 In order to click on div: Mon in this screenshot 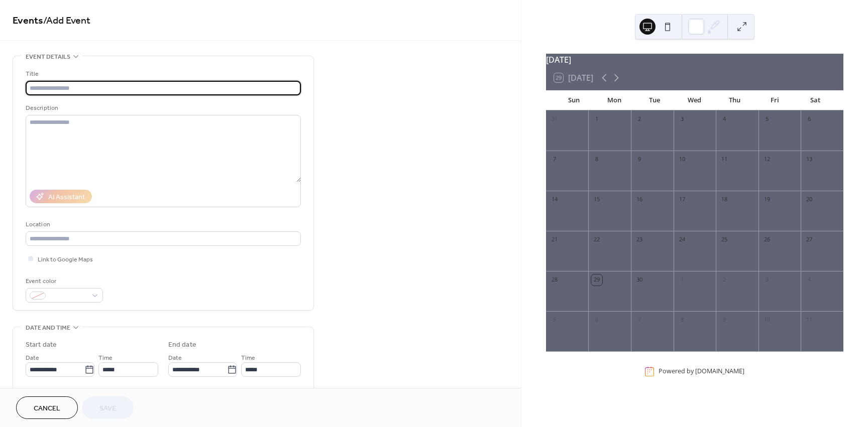, I will do `click(615, 100)`.